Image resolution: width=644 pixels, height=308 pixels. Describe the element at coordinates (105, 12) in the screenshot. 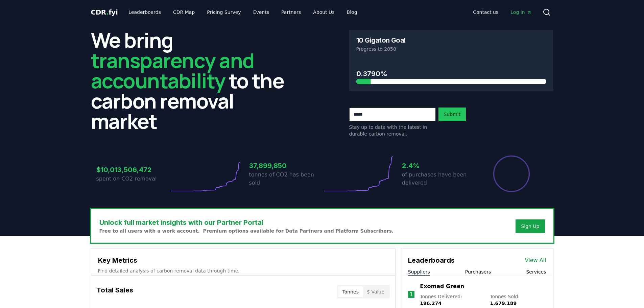

I see `span: CDR fyi` at that location.